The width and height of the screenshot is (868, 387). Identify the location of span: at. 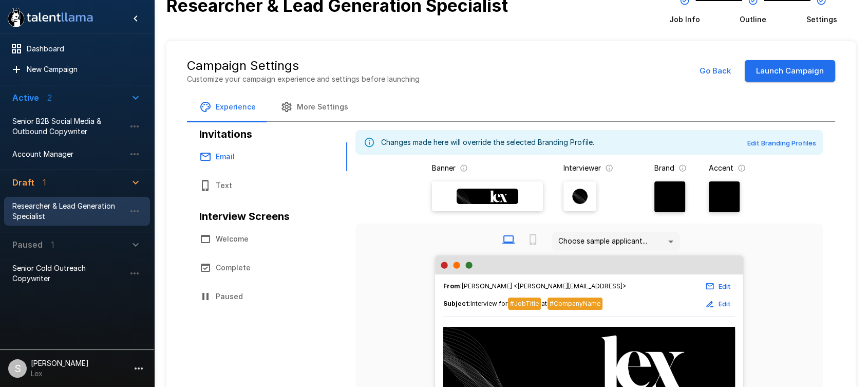
(544, 303).